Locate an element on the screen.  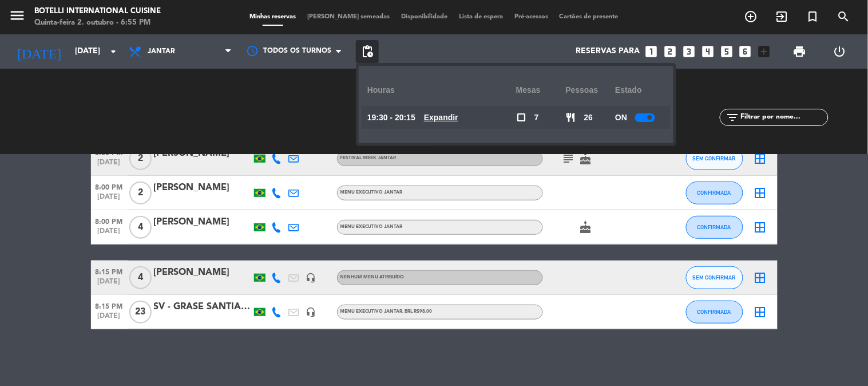
span: Minhas reservas is located at coordinates (272, 16).